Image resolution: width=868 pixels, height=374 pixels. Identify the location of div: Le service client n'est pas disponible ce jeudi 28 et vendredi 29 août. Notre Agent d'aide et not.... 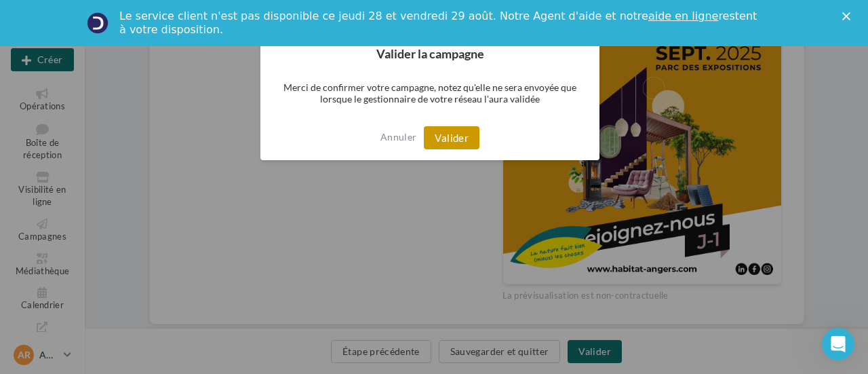
(439, 23).